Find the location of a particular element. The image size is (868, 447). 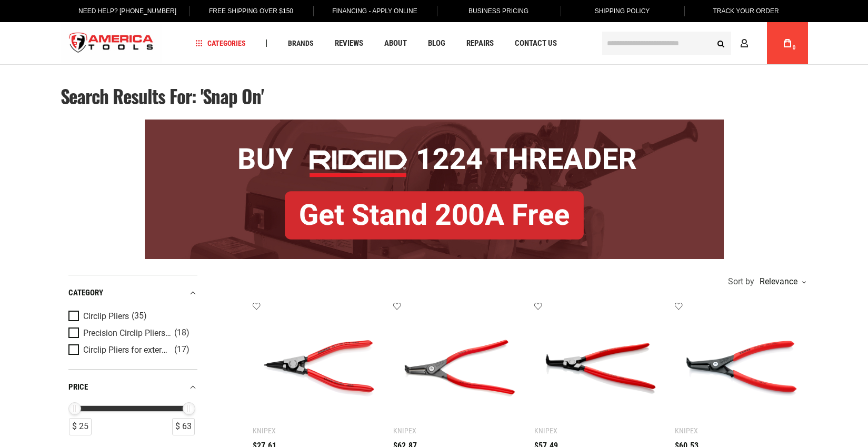

a: 0 is located at coordinates (787, 43).